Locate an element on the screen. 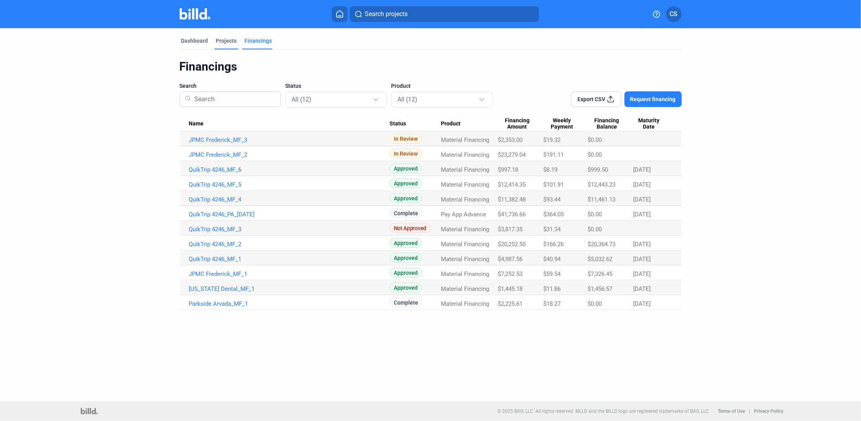 The image size is (861, 421). span: $8.19 is located at coordinates (551, 170).